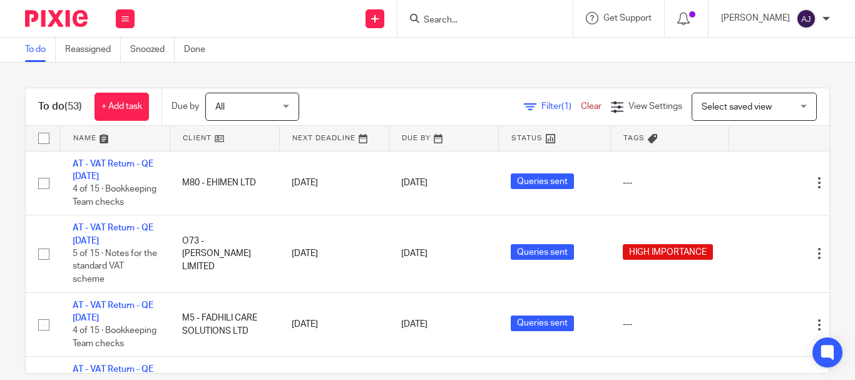 This screenshot has width=855, height=380. Describe the element at coordinates (224, 324) in the screenshot. I see `td: M5 - FADHILI CARE SOLUTIONS LTD` at that location.